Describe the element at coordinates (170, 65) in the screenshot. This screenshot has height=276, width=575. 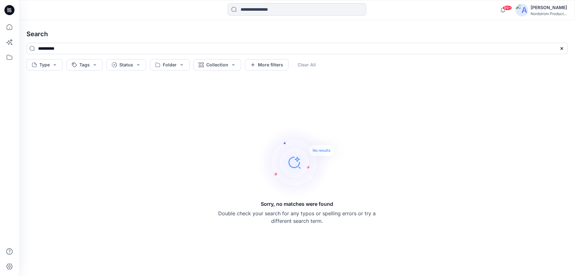
I see `button: Folder` at that location.